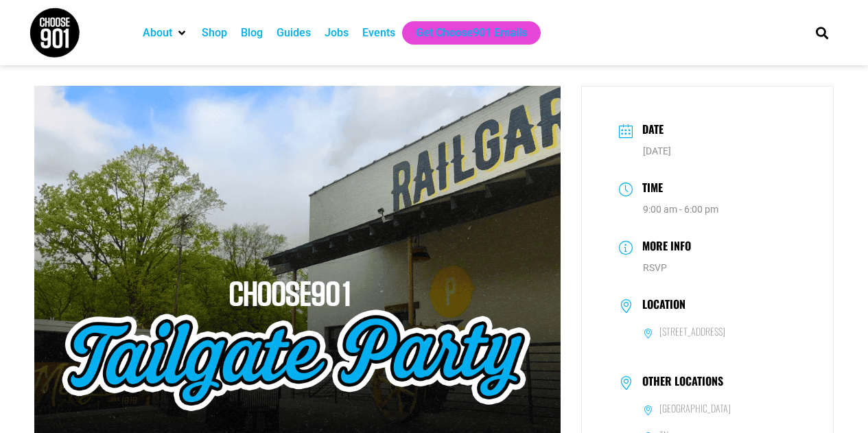 Image resolution: width=868 pixels, height=433 pixels. What do you see at coordinates (471, 33) in the screenshot?
I see `div: Get Choose901 Emails` at bounding box center [471, 33].